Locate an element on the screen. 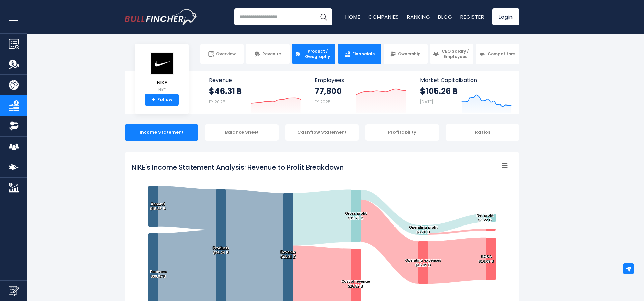 The height and width of the screenshot is (301, 644). a: Product / Geography is located at coordinates (314, 54).